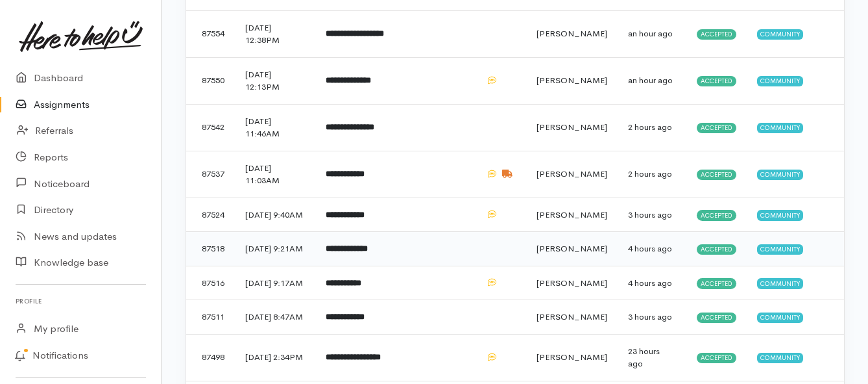 The image size is (868, 384). Describe the element at coordinates (210, 283) in the screenshot. I see `td: 87516` at that location.